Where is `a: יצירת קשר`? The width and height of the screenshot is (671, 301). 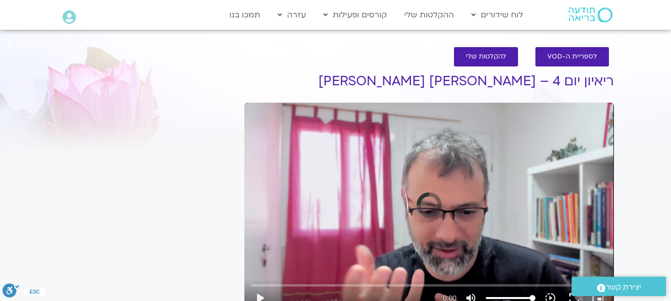 a: יצירת קשר is located at coordinates (618, 286).